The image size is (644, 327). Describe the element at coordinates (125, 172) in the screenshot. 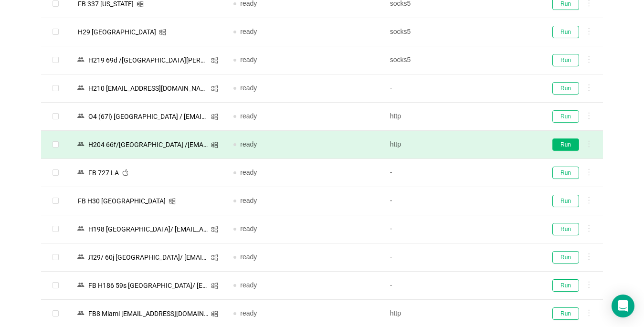

I see `i: icon: apple` at that location.